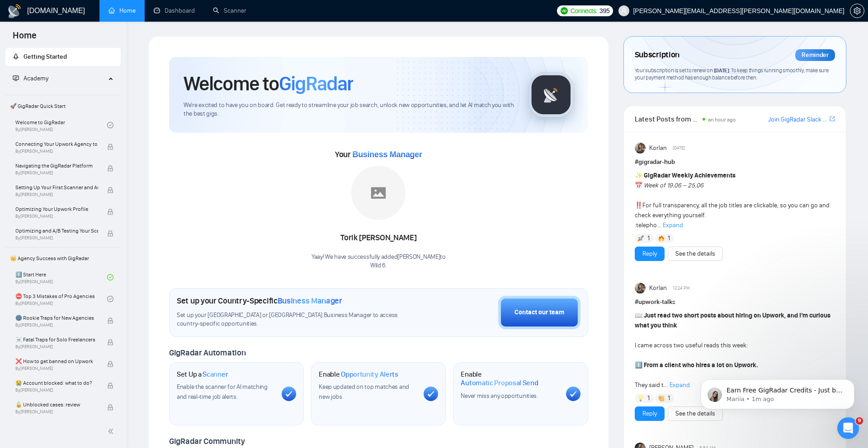 The width and height of the screenshot is (868, 448). Describe the element at coordinates (316, 84) in the screenshot. I see `span: GigRadar` at that location.